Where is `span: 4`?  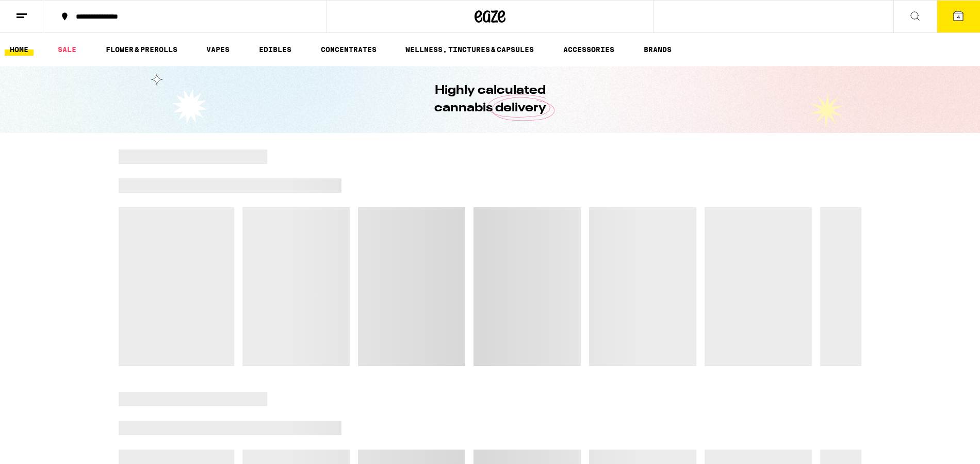
span: 4 is located at coordinates (959, 17).